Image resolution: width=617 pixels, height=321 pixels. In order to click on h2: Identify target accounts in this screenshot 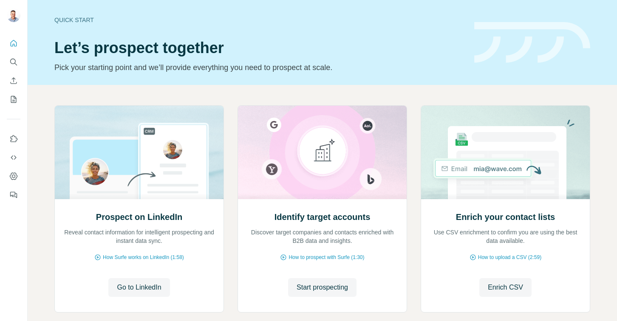, I will do `click(322, 217)`.